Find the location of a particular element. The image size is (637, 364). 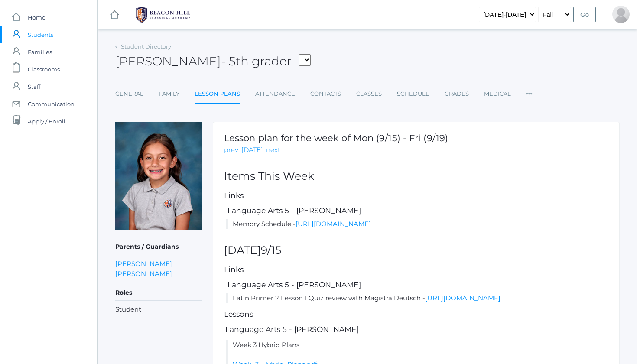

a: Schedule is located at coordinates (413, 94).